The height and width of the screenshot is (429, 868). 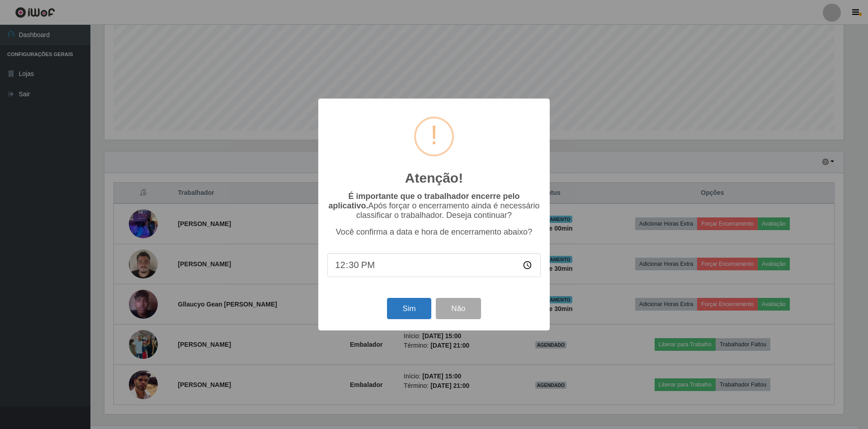 What do you see at coordinates (434, 232) in the screenshot?
I see `p: Você confirma a data e hora de encerramento abaixo?` at bounding box center [434, 232].